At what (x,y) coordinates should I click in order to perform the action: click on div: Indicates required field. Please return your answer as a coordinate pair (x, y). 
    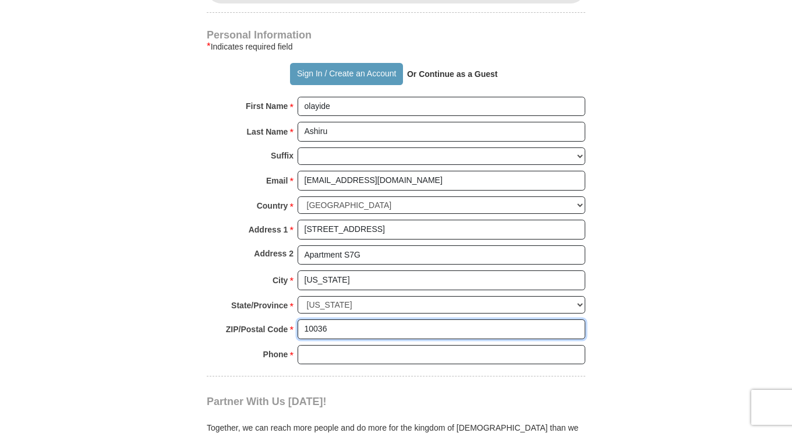
    Looking at the image, I should click on (396, 47).